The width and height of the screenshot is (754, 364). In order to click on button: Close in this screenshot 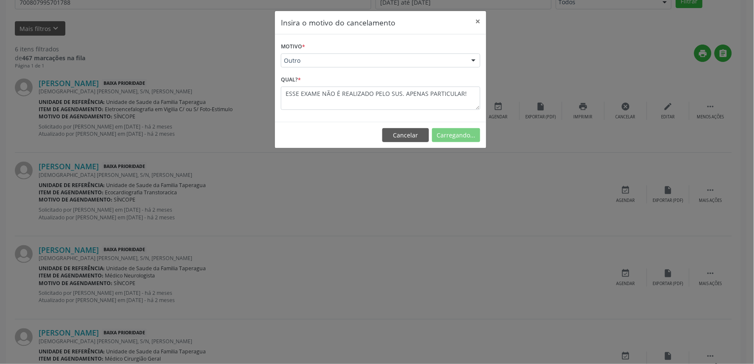, I will do `click(478, 21)`.